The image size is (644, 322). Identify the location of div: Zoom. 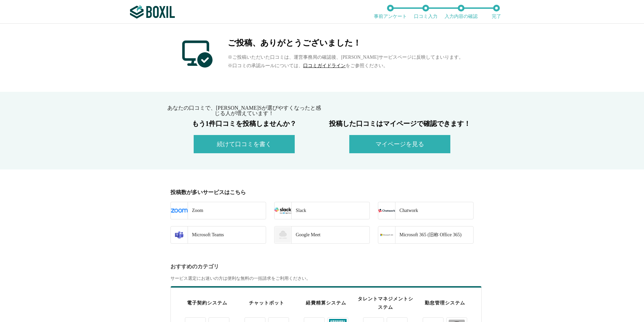
(196, 210).